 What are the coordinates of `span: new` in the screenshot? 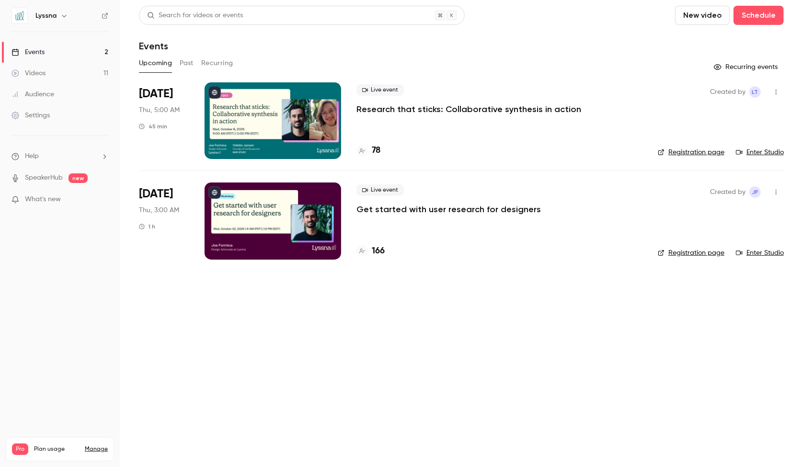 It's located at (78, 178).